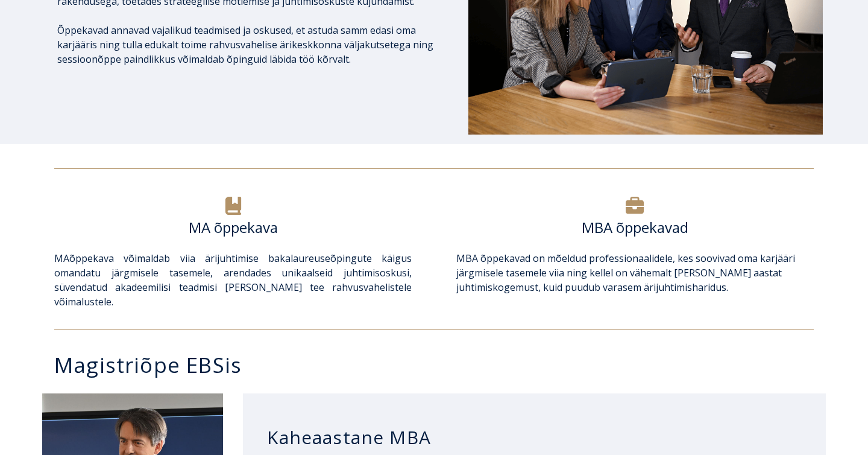  What do you see at coordinates (534, 437) in the screenshot?
I see `h3: Kaheaastane MBA` at bounding box center [534, 437].